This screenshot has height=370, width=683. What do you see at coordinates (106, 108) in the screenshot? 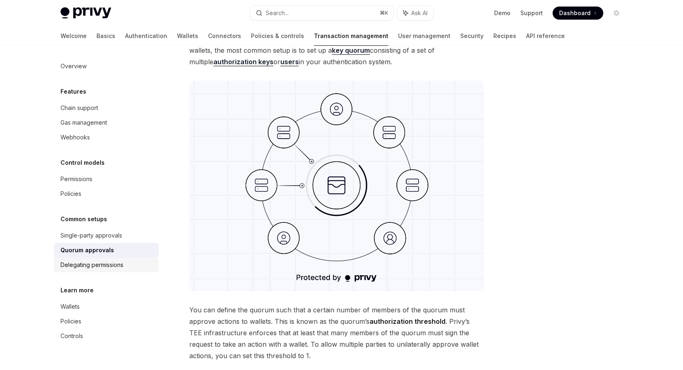
I see `a: Chain support` at bounding box center [106, 108].